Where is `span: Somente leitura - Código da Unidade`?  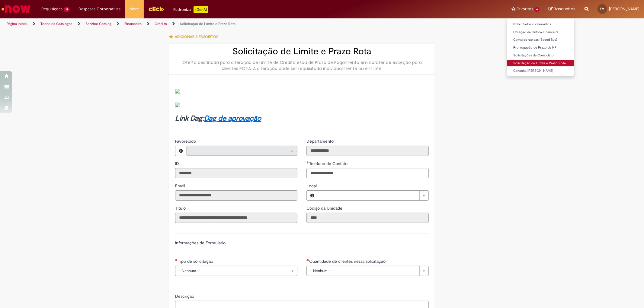
span: Somente leitura - Código da Unidade is located at coordinates (325, 208).